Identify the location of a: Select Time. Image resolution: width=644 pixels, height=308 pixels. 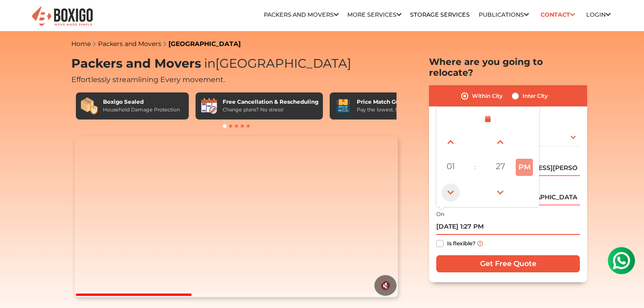
(488, 119).